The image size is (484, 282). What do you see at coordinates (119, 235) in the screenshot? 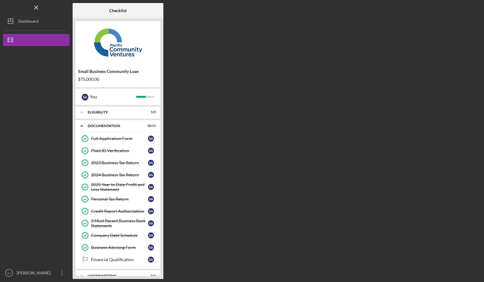
I see `div: Company Debt Schedule` at bounding box center [119, 235].